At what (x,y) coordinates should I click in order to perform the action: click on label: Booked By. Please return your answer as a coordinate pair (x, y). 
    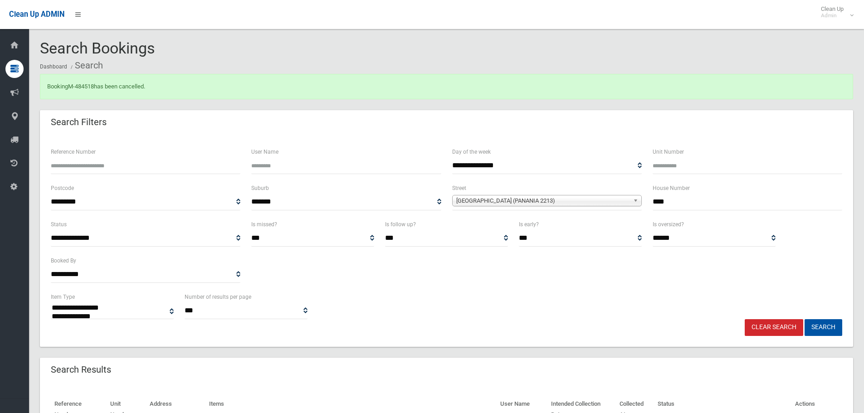
    Looking at the image, I should click on (64, 261).